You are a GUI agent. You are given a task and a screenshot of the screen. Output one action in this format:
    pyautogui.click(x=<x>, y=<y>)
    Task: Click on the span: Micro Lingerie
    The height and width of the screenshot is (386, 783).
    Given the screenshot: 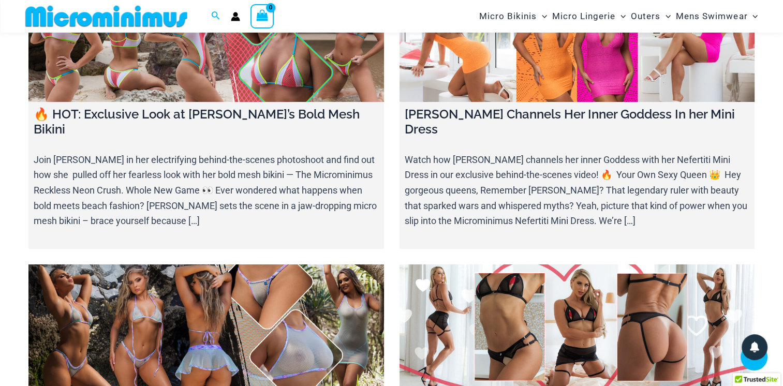 What is the action you would take?
    pyautogui.click(x=584, y=16)
    